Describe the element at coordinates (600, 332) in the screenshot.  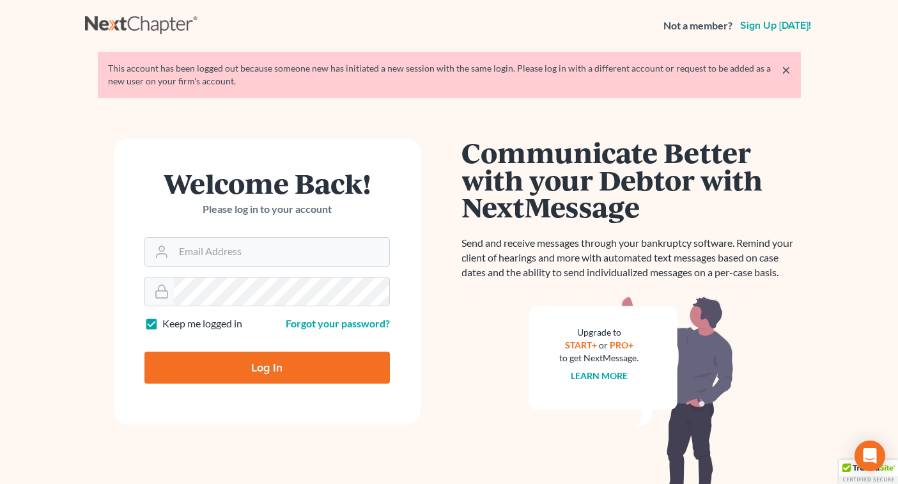
I see `div: Upgrade to` at that location.